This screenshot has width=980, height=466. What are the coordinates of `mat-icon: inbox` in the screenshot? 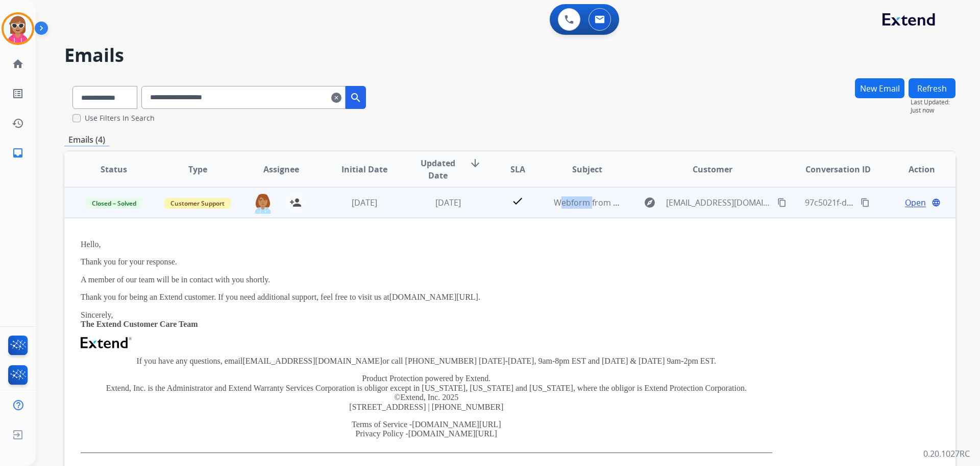 It's located at (18, 153).